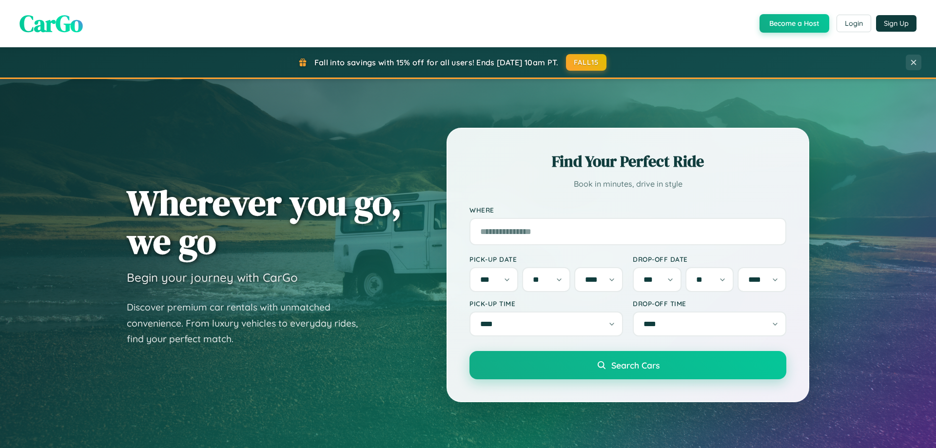 The image size is (936, 448). Describe the element at coordinates (546, 259) in the screenshot. I see `label: Pick-up Date` at that location.